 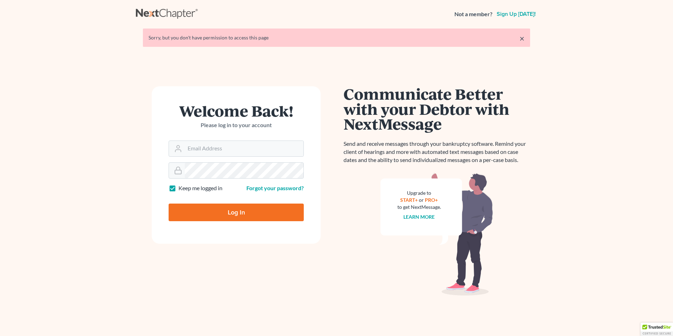 I want to click on label: Keep me logged in, so click(x=200, y=188).